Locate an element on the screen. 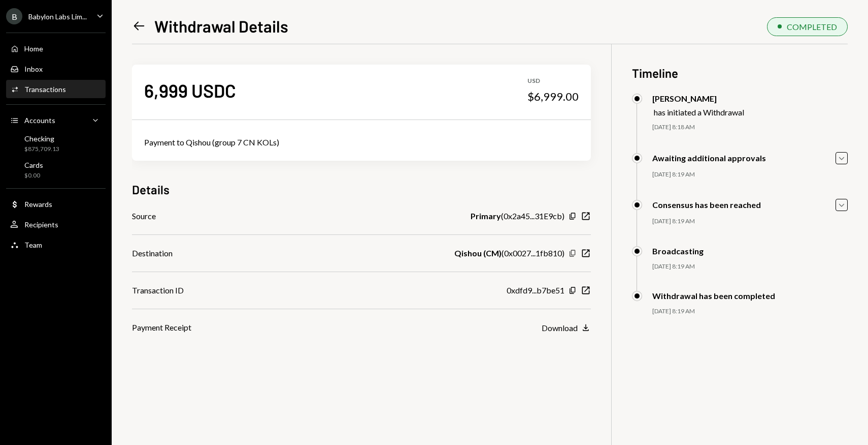  div: Download is located at coordinates (560, 327).